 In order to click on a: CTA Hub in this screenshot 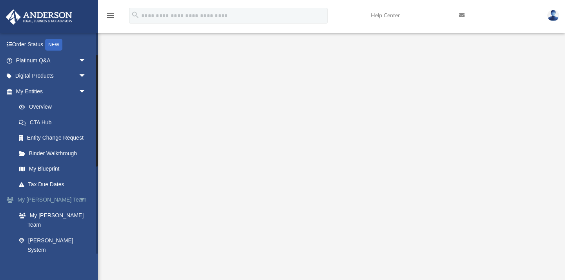, I will do `click(54, 122)`.